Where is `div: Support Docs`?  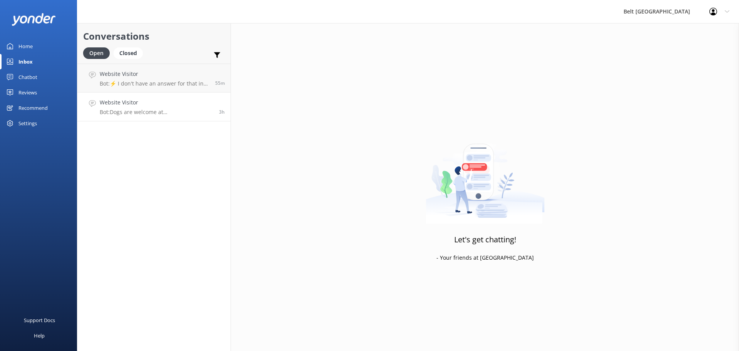
div: Support Docs is located at coordinates (39, 320).